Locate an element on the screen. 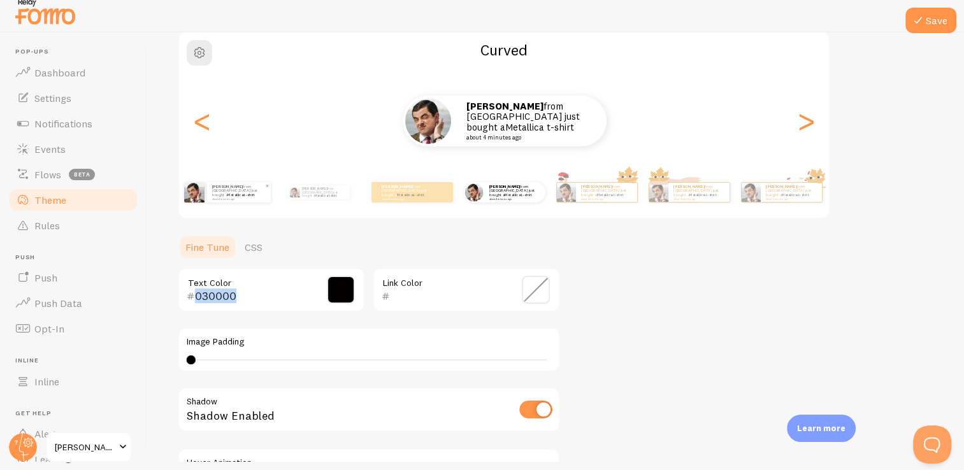 This screenshot has height=470, width=964. a: Notifications is located at coordinates (73, 124).